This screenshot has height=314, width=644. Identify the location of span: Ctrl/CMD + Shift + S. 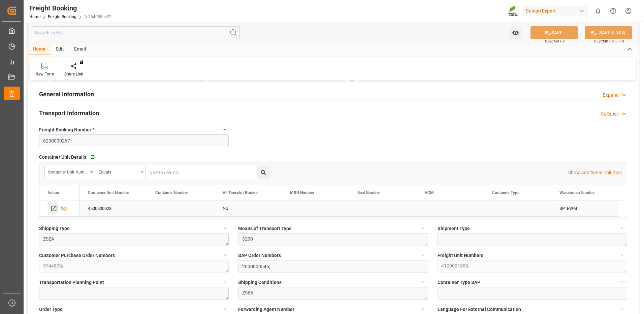
(609, 41).